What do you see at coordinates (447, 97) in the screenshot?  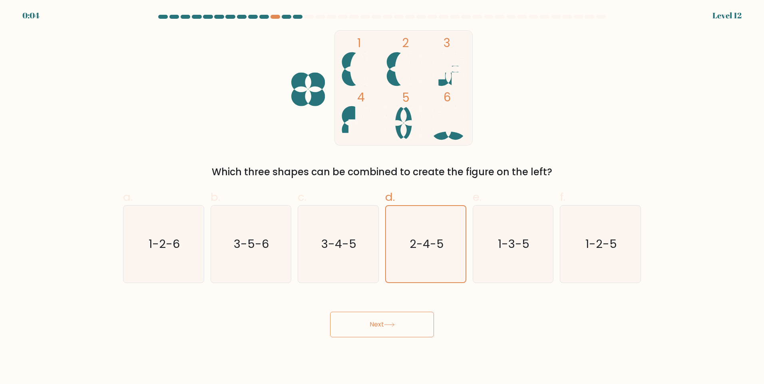 I see `tspan: 6` at bounding box center [447, 97].